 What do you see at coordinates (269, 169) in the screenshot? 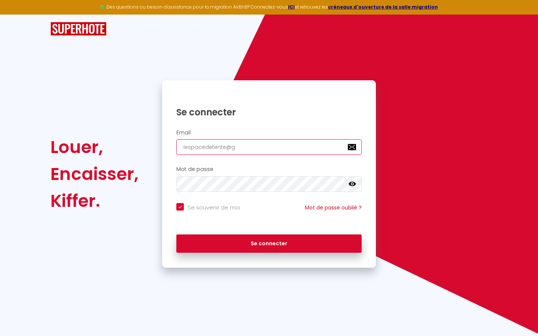
I see `h2: Mot de passe` at bounding box center [269, 169].